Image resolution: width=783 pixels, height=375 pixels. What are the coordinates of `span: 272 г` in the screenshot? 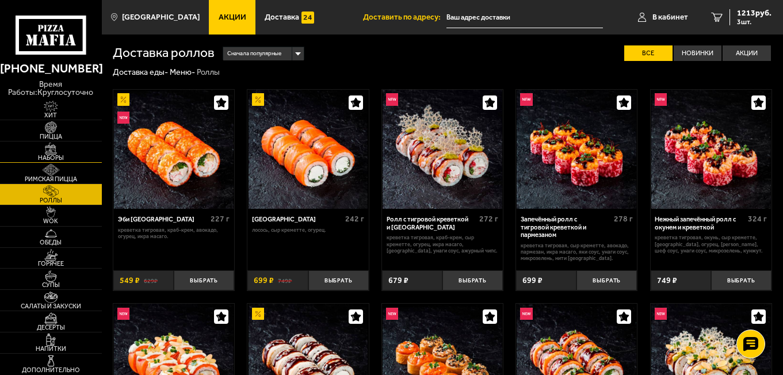 It's located at (488, 219).